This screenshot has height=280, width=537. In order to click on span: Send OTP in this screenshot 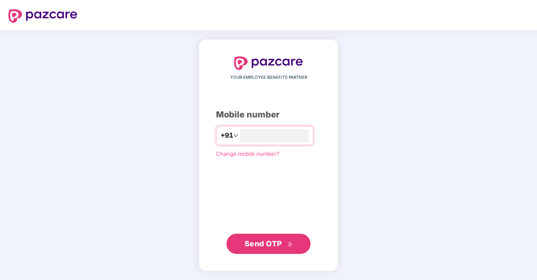, I will do `click(263, 243)`.